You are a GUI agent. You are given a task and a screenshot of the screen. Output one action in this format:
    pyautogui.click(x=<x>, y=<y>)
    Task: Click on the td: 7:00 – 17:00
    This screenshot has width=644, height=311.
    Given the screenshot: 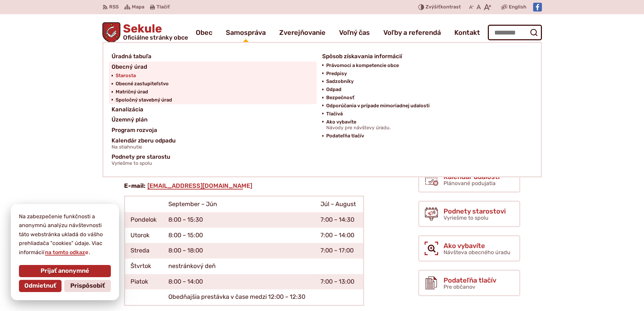 What is the action you would take?
    pyautogui.click(x=339, y=251)
    